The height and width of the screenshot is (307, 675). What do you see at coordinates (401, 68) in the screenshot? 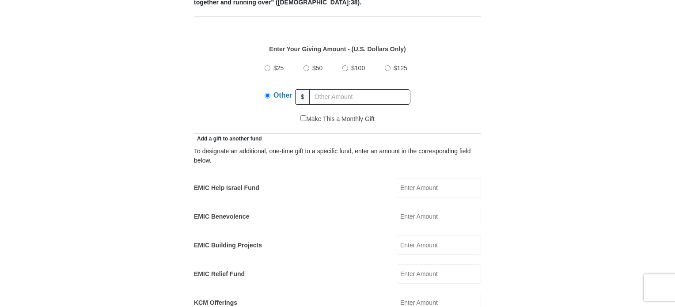
I see `span: $125` at bounding box center [401, 68].